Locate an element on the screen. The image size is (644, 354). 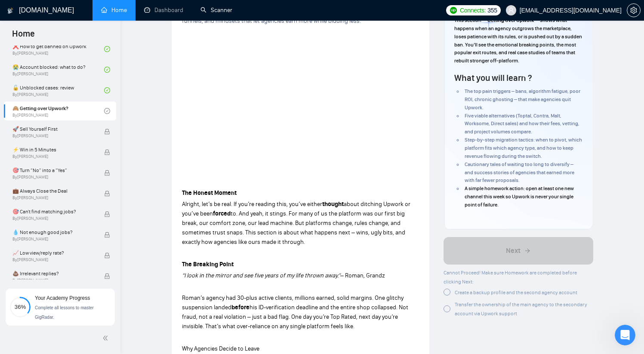
span: 🎯 Turn “No” into a “Yes” is located at coordinates (54, 170).